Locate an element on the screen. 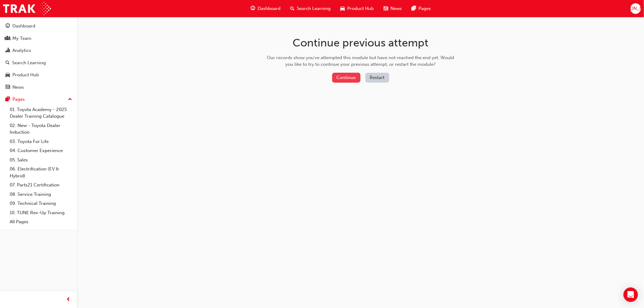 The width and height of the screenshot is (644, 308). a: 02. New - Toyota Dealer Induction is located at coordinates (41, 129).